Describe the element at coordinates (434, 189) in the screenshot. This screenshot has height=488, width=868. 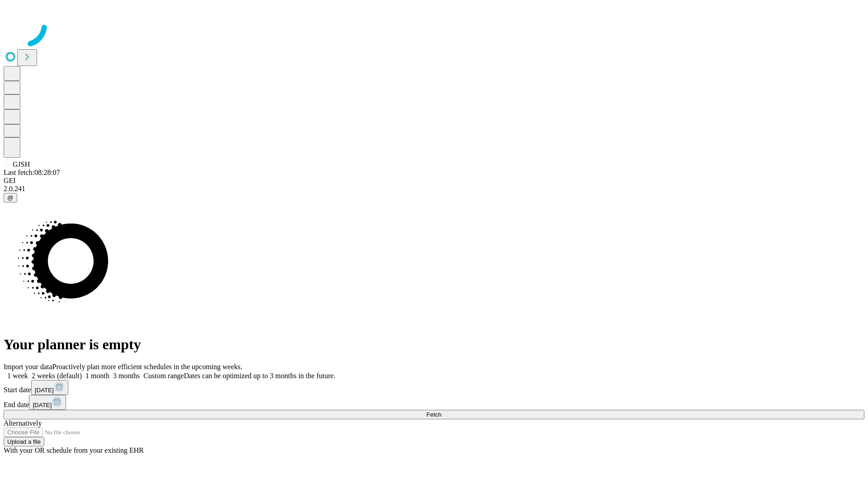
I see `div: 2.0.241` at that location.